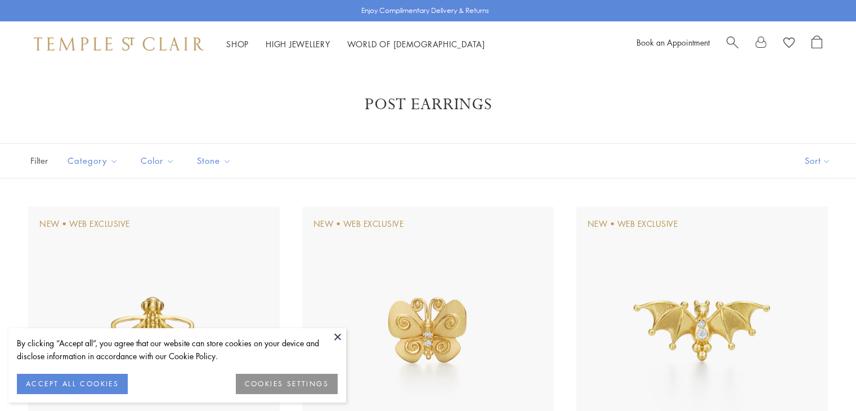 This screenshot has width=856, height=411. What do you see at coordinates (818, 160) in the screenshot?
I see `button: Show sort by` at bounding box center [818, 160].